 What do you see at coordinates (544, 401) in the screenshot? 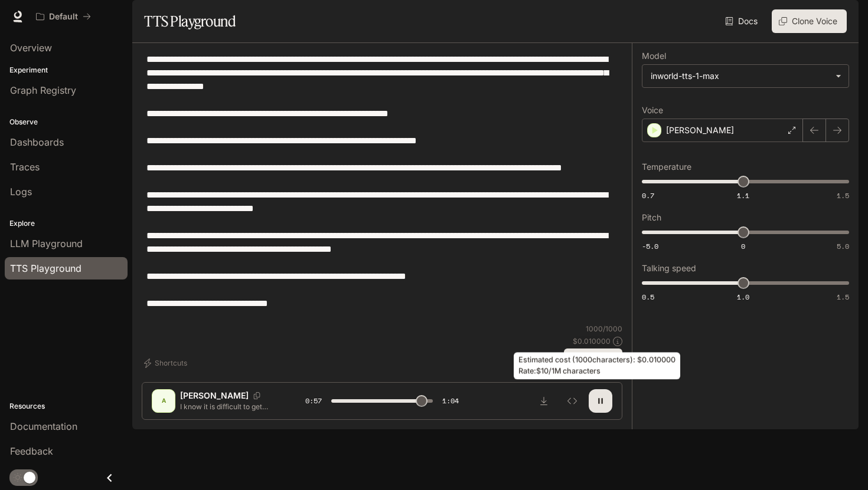
I see `button: Download audio` at bounding box center [544, 401].